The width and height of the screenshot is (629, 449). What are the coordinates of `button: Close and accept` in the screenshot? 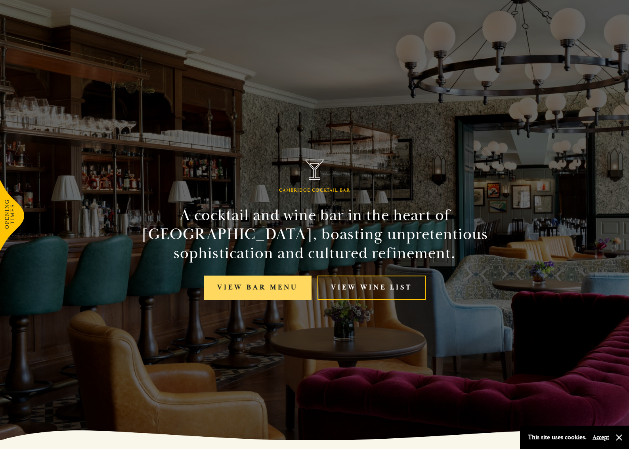 It's located at (619, 438).